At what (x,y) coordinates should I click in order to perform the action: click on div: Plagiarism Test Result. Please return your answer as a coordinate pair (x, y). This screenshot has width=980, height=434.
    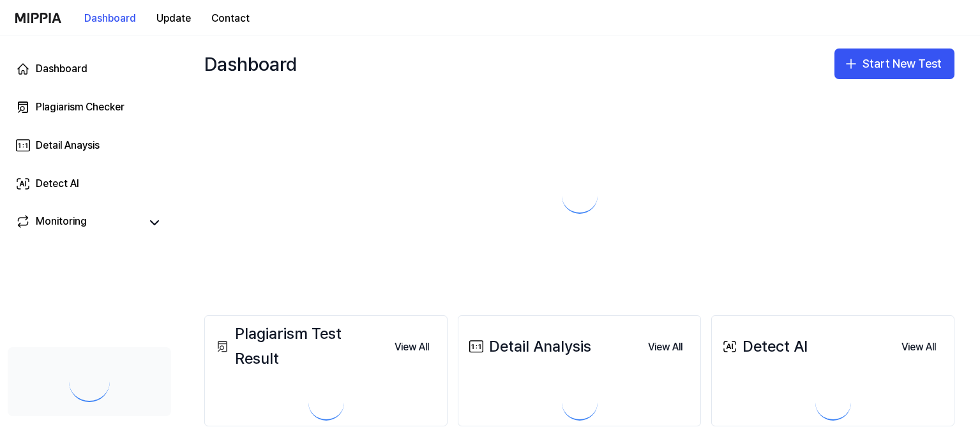
    Looking at the image, I should click on (298, 346).